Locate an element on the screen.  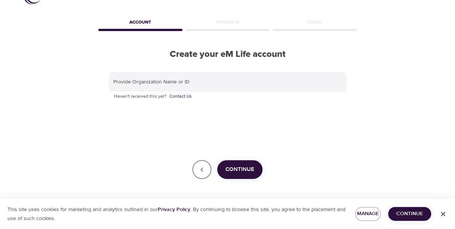
span: Manage is located at coordinates (368, 214).